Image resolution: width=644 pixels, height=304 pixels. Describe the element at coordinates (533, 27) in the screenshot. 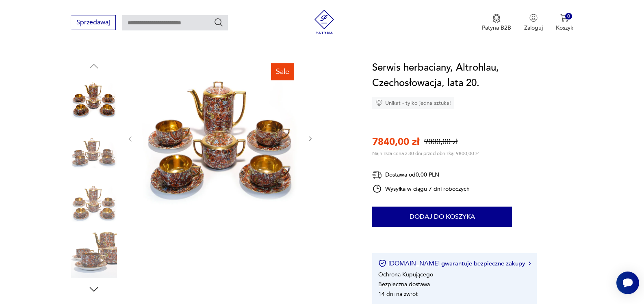

I see `p: Zaloguj` at that location.